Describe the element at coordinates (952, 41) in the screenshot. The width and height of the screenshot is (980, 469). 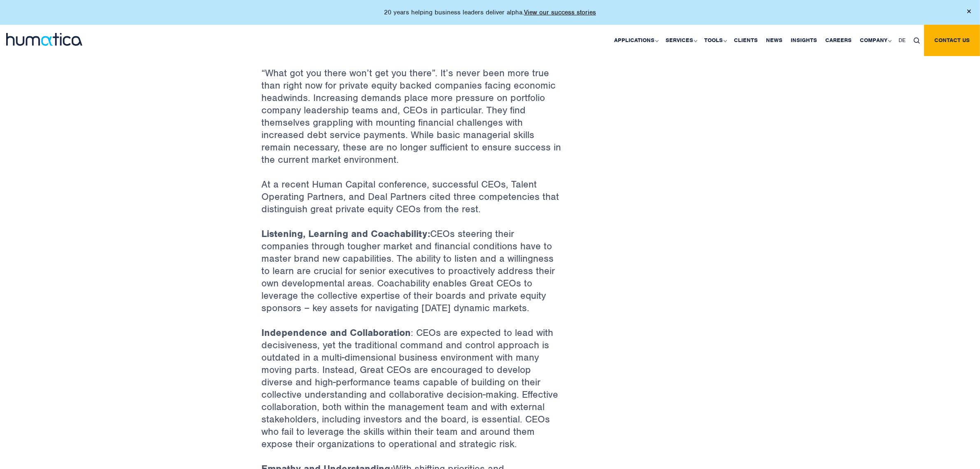
I see `a: Contact us` at that location.